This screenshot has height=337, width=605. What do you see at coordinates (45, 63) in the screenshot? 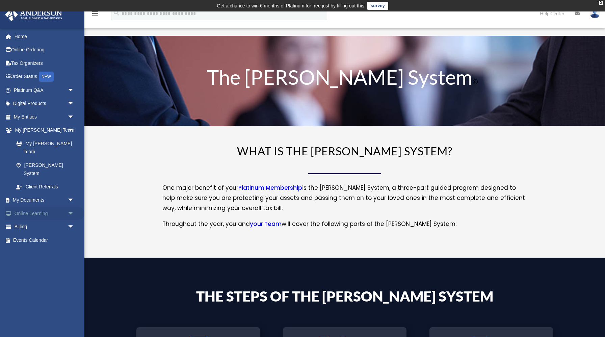
I see `a: Tax Organizers` at bounding box center [45, 63].